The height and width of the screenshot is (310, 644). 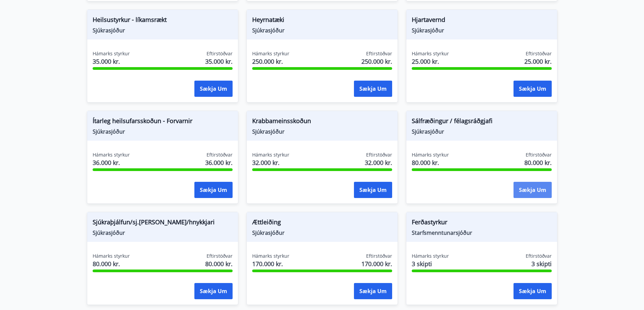 I want to click on span: Hjartavernd, so click(x=482, y=21).